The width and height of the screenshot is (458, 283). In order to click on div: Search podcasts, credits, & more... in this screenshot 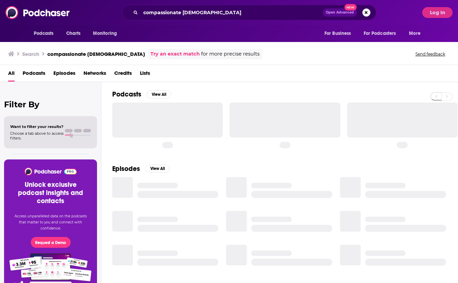, I will do `click(249, 13)`.